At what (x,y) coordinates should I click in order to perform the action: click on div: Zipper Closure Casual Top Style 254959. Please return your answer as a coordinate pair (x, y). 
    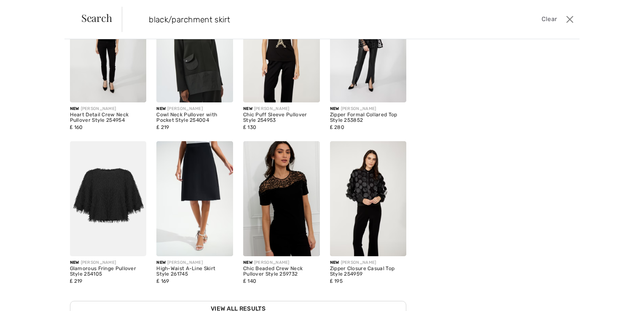
    Looking at the image, I should click on (368, 272).